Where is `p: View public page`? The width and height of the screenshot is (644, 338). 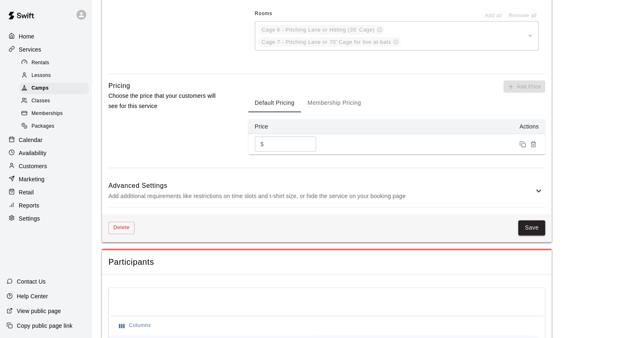 p: View public page is located at coordinates (39, 311).